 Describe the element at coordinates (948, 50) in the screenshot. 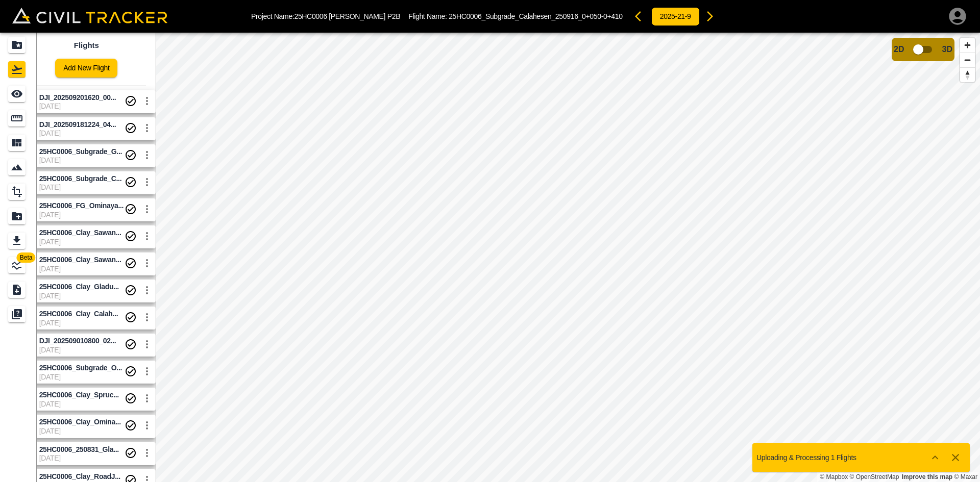

I see `span: 3D` at that location.